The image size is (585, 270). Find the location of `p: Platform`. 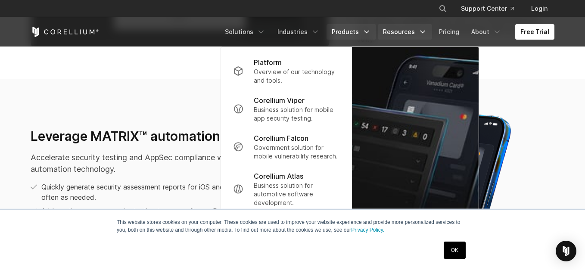

p: Platform is located at coordinates (268, 62).